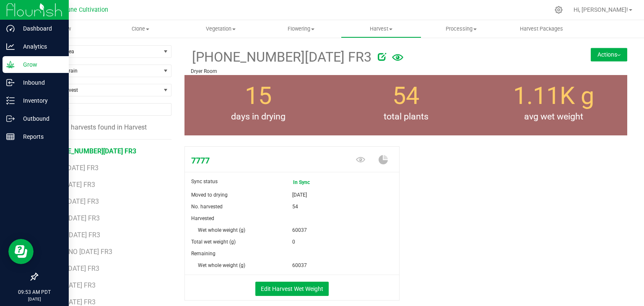 The width and height of the screenshot is (644, 306). I want to click on inline-svg: Reports, so click(11, 137).